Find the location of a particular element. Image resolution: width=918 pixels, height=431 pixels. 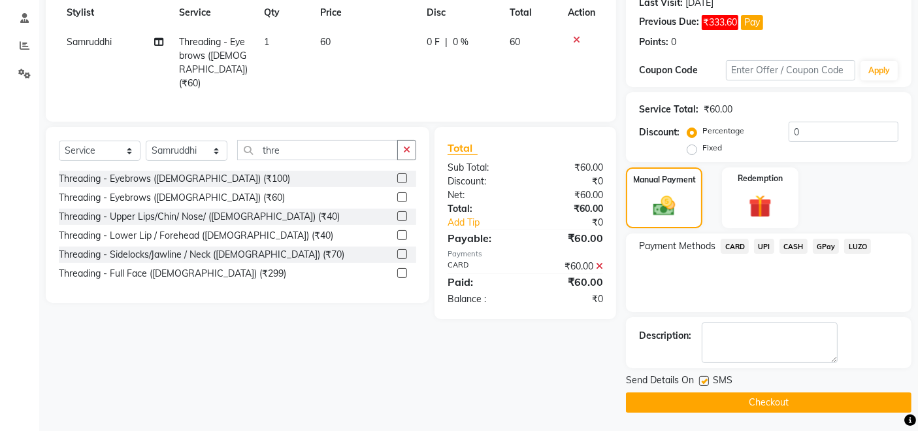

span: 1 is located at coordinates (267, 42).